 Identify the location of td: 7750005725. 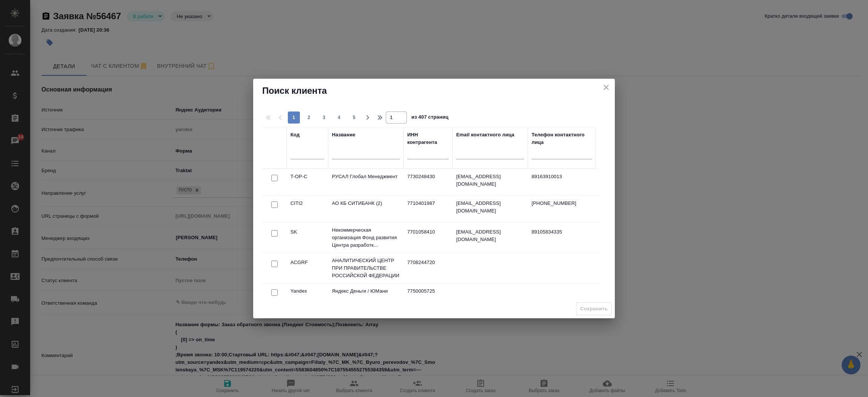
(428, 296).